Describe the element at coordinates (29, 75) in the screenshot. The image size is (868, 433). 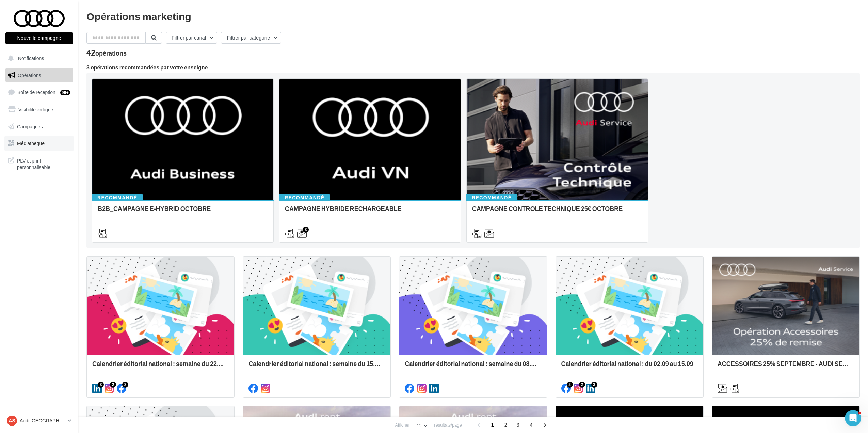
I see `span: Opérations` at that location.